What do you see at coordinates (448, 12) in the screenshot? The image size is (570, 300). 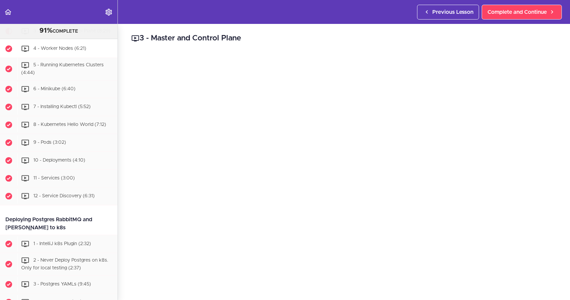 I see `a: Previous Lesson` at bounding box center [448, 12].